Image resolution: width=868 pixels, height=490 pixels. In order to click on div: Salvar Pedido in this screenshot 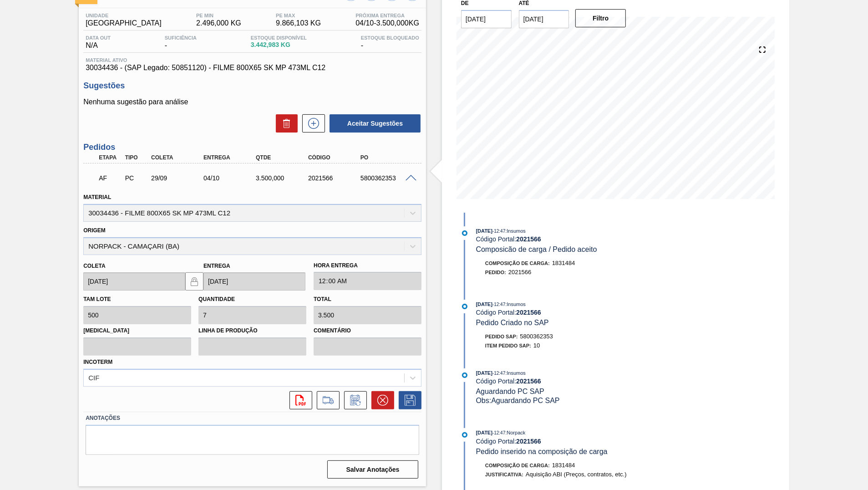, I will do `click(408, 400)`.